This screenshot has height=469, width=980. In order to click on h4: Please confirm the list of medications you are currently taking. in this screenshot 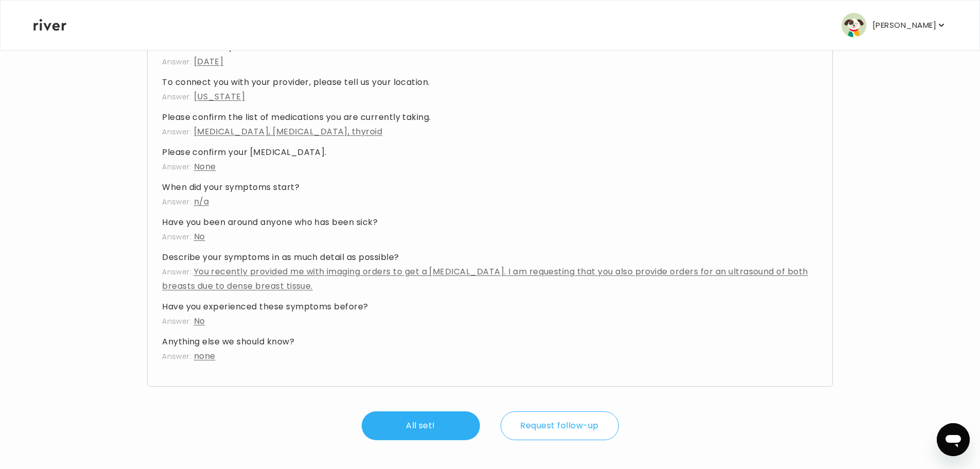, I will do `click(490, 117)`.